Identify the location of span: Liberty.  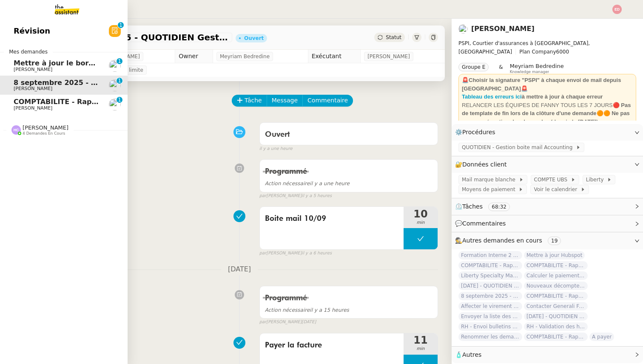
(596, 180).